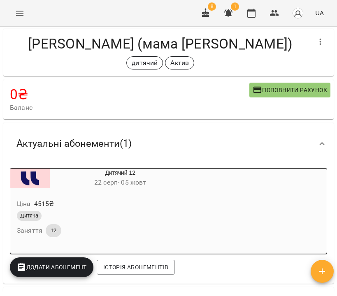 The image size is (337, 296). What do you see at coordinates (212, 7) in the screenshot?
I see `span: 9` at bounding box center [212, 7].